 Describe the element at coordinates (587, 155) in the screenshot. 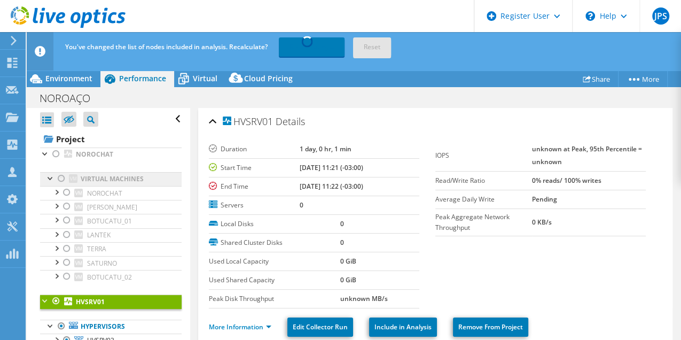

I see `b: unknown at Peak, 95th Percentile = unknown` at that location.